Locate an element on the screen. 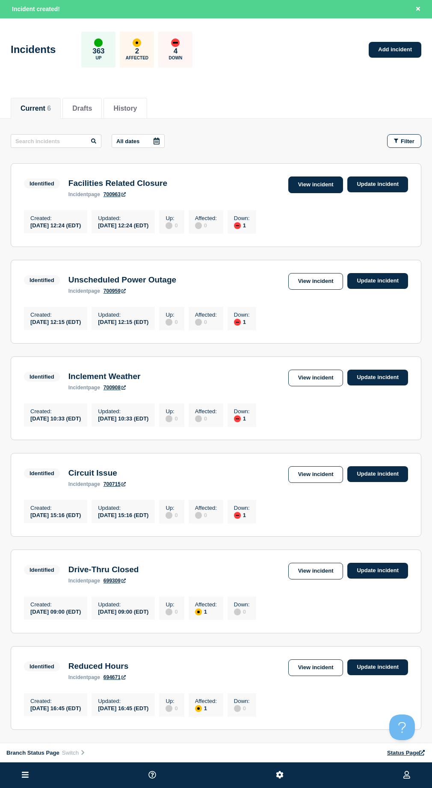 This screenshot has height=788, width=432. button: History is located at coordinates (125, 109).